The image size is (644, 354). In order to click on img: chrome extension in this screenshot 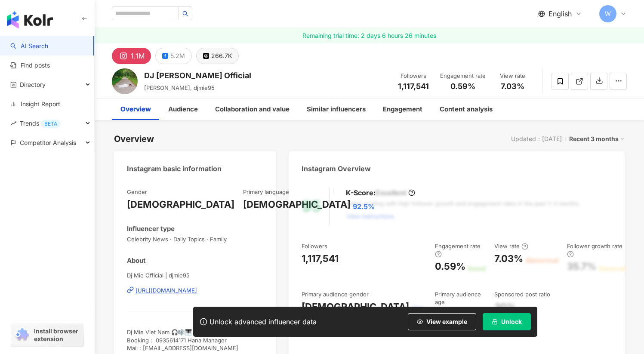, I will do `click(22, 335)`.